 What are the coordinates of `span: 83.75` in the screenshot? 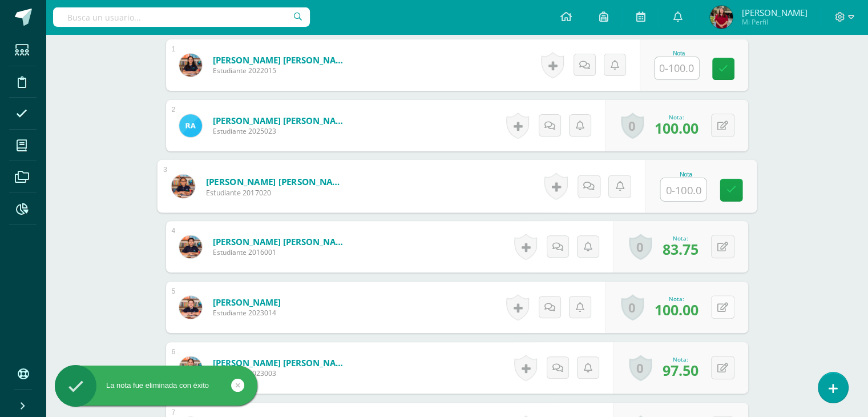 It's located at (680, 249).